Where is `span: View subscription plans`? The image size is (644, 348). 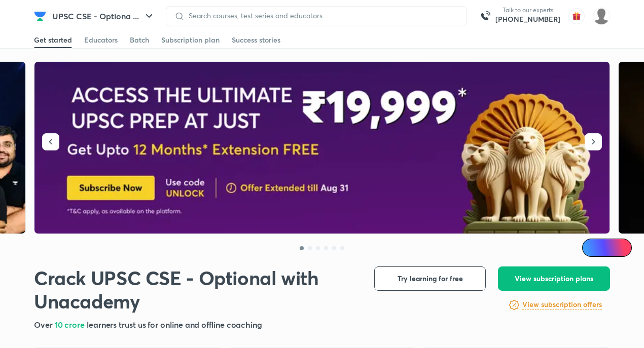 span: View subscription plans is located at coordinates (554, 278).